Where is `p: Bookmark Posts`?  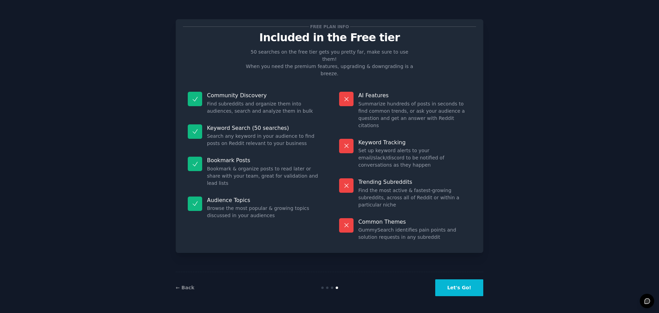
p: Bookmark Posts is located at coordinates (263, 160).